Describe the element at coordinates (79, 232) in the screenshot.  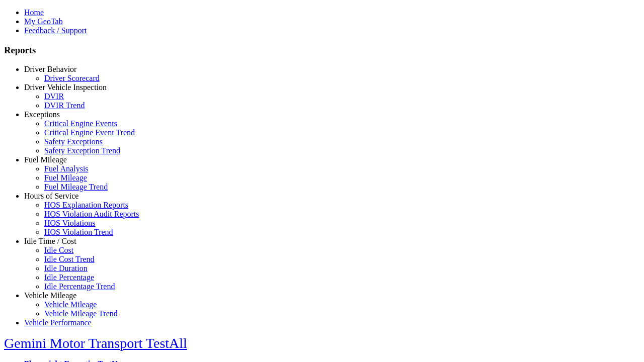
I see `a: HOS Violation Trend` at that location.